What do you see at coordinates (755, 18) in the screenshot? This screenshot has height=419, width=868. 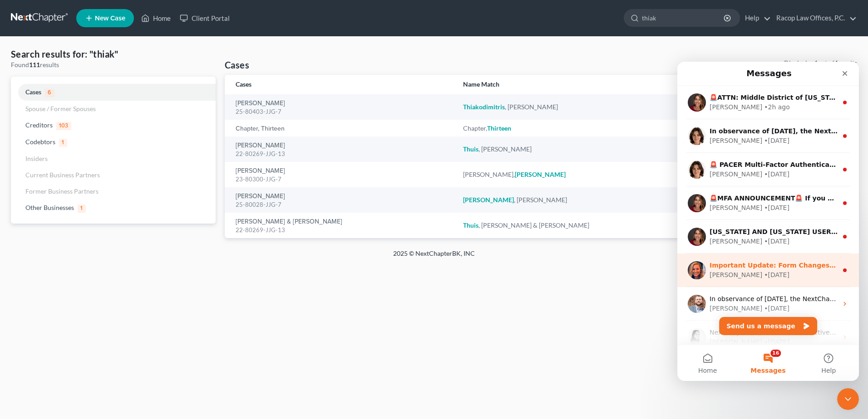 I see `a: Help` at bounding box center [755, 18].